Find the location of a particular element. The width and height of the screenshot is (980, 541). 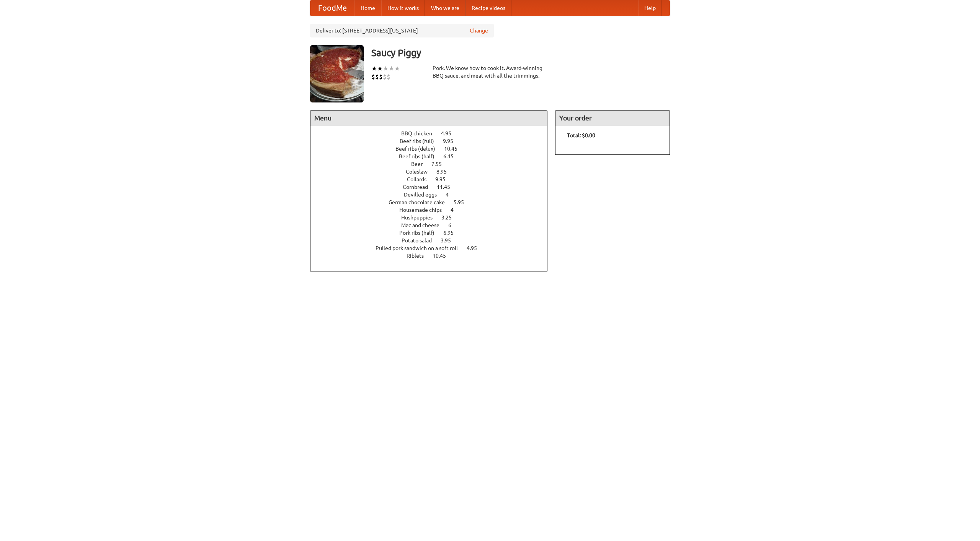

span: Coleslaw is located at coordinates (420, 172).